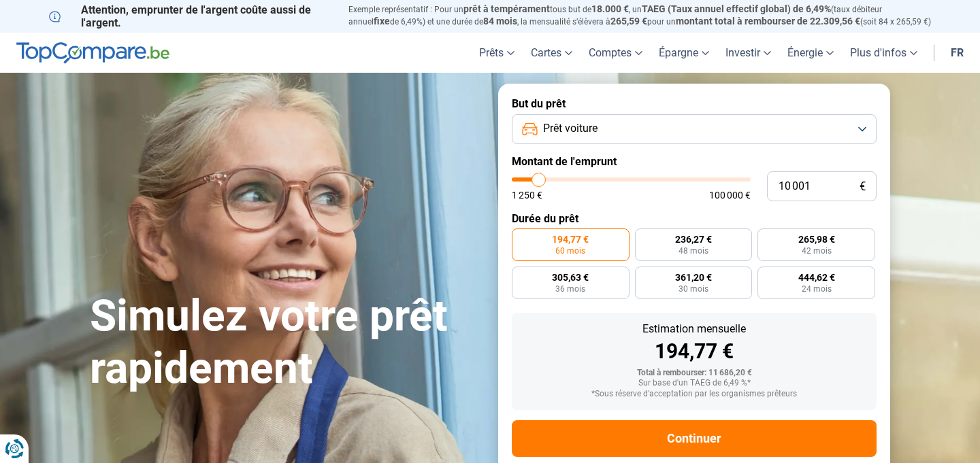  Describe the element at coordinates (694, 289) in the screenshot. I see `span: 30 mois` at that location.